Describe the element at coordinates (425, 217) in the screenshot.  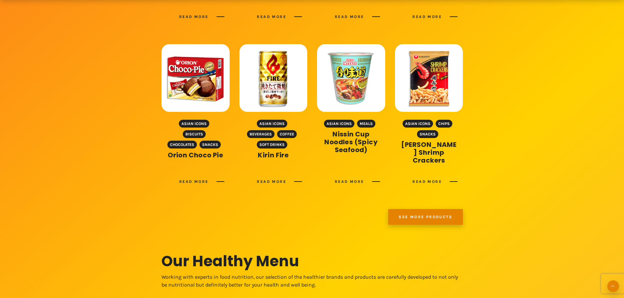
I see `a: See more products` at that location.